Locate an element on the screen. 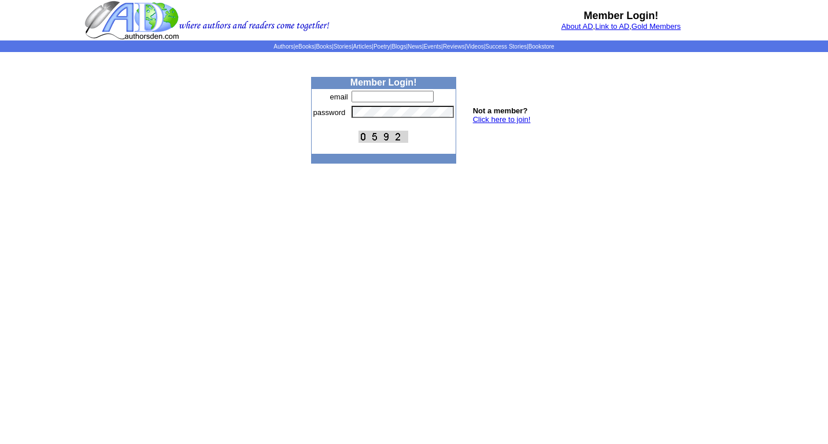 The width and height of the screenshot is (828, 444). a: Events is located at coordinates (432, 46).